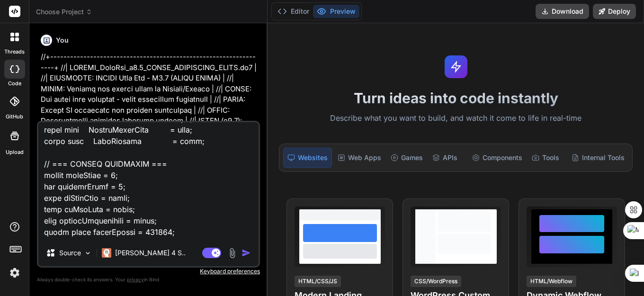  What do you see at coordinates (70, 253) in the screenshot?
I see `p: Source` at bounding box center [70, 253].